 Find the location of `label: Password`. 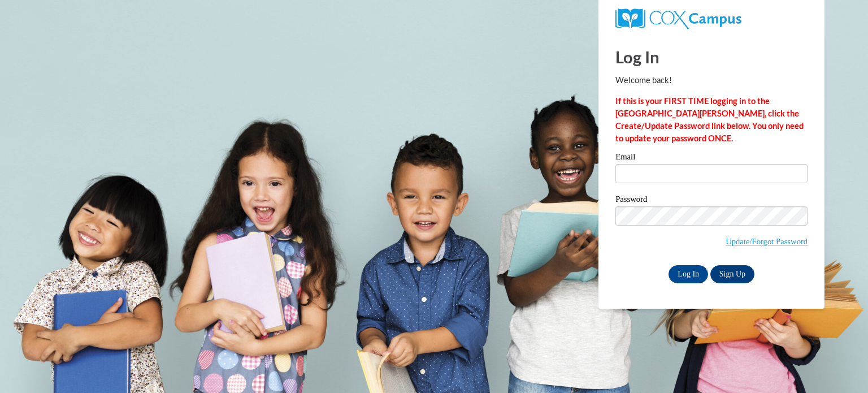

label: Password is located at coordinates (711, 200).